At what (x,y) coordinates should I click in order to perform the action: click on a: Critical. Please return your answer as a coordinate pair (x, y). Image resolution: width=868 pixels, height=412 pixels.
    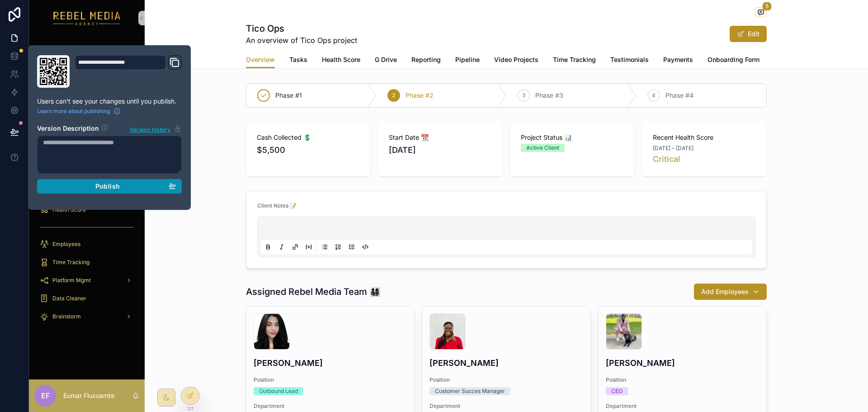
    Looking at the image, I should click on (666, 159).